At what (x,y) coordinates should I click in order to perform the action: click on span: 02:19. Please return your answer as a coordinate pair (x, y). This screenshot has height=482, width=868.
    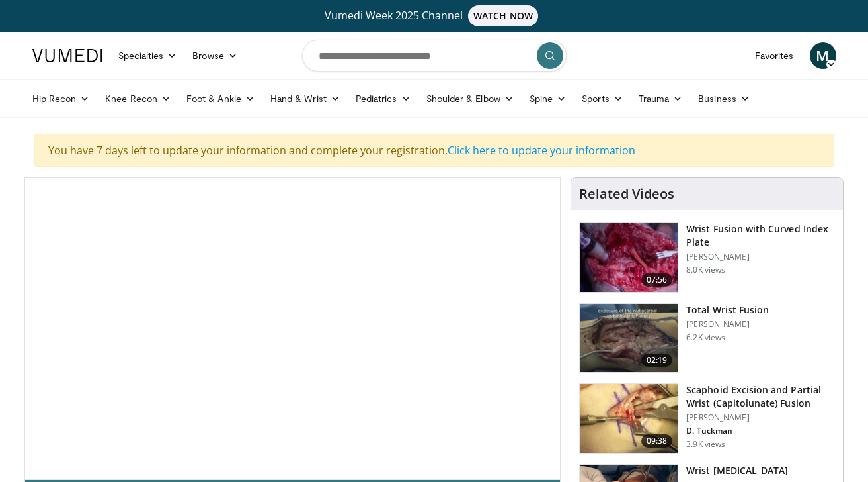
    Looking at the image, I should click on (657, 360).